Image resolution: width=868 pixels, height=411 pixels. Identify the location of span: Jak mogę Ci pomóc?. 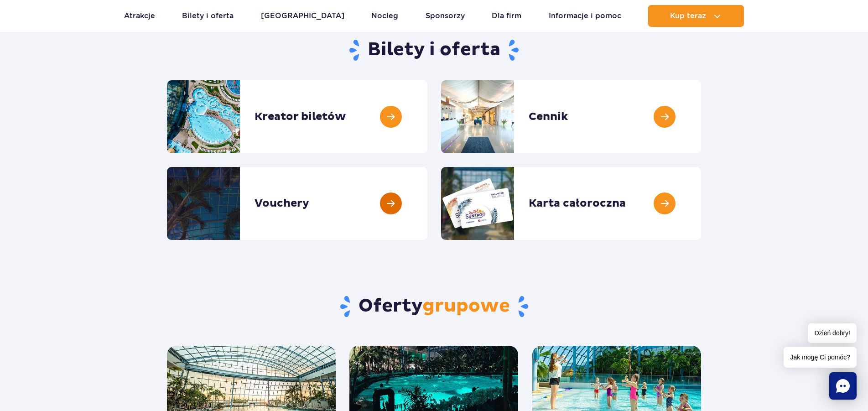
(820, 358).